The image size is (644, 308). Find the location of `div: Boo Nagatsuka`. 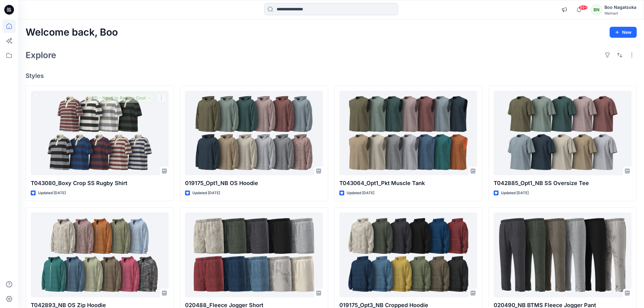

div: Boo Nagatsuka is located at coordinates (620, 7).